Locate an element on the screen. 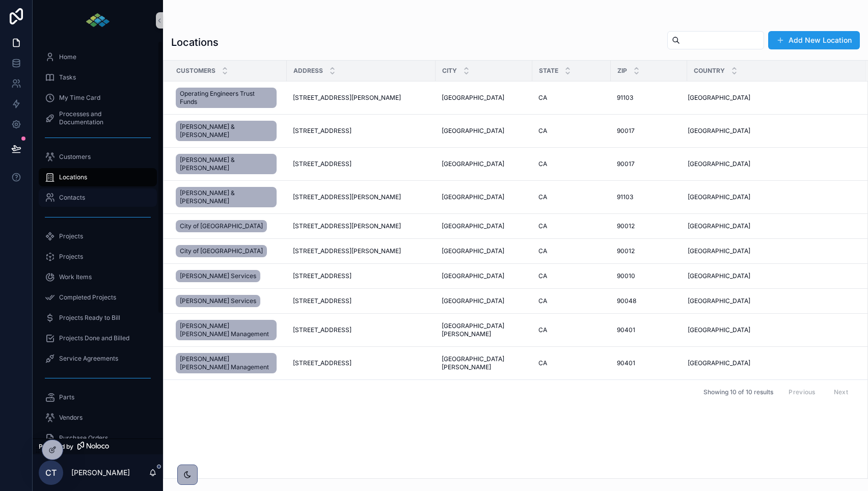 Image resolution: width=868 pixels, height=491 pixels. span: Service Agreements is located at coordinates (89, 359).